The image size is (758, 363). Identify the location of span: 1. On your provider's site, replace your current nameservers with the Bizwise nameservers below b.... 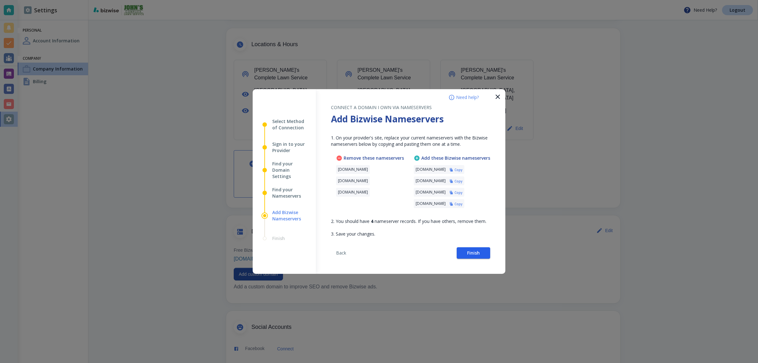
(409, 141).